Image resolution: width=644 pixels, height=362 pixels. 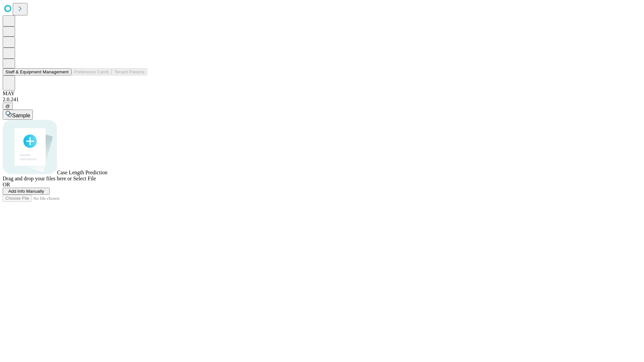 I want to click on span: Add Info Manually, so click(x=26, y=191).